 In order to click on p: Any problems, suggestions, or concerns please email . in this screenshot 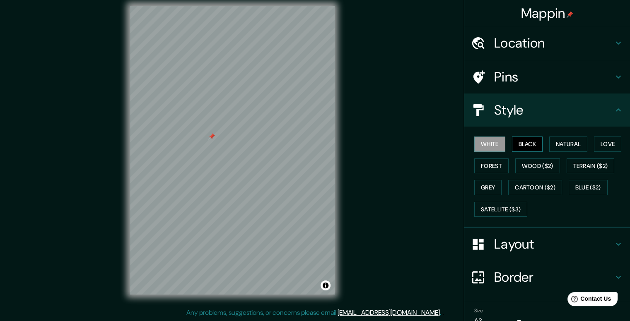, I will do `click(314, 313)`.